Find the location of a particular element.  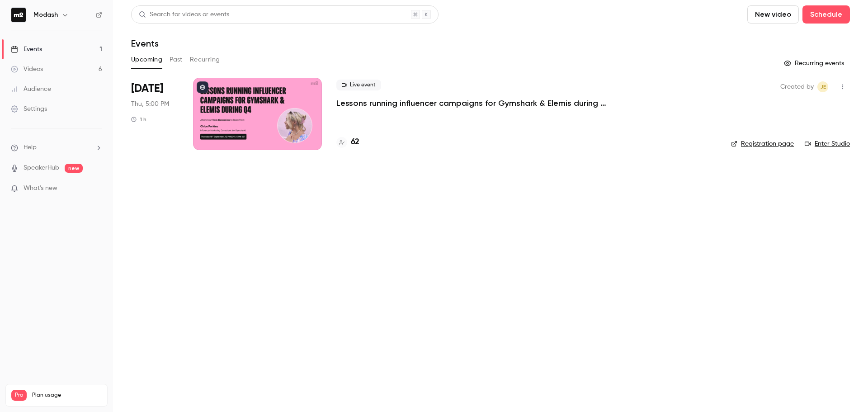

span: new is located at coordinates (74, 168).